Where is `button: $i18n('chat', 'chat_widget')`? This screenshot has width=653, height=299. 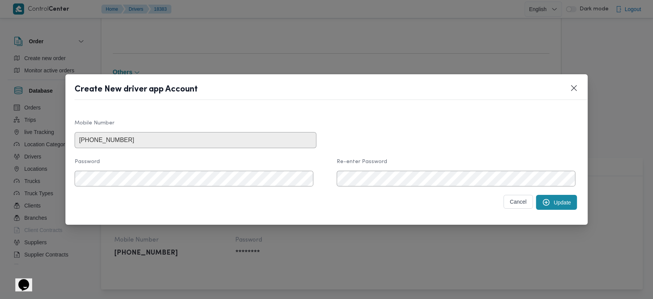
button: $i18n('chat', 'chat_widget') is located at coordinates (16, 16).